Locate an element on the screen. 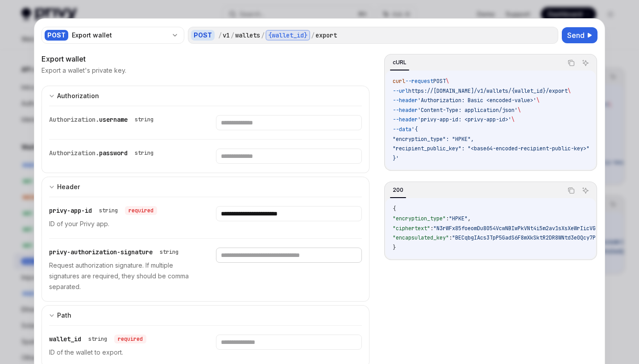  div: {wallet_id} is located at coordinates (287, 35).